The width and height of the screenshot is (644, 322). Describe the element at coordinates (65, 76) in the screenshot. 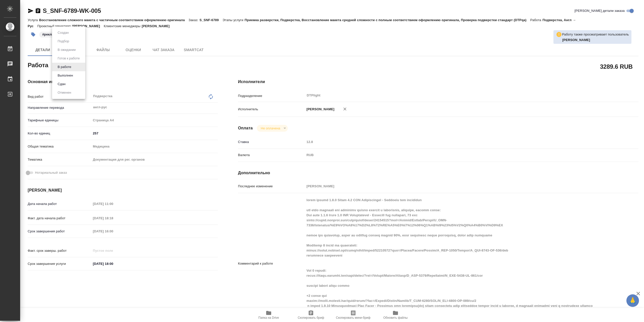

I see `button: Выполнен` at that location.